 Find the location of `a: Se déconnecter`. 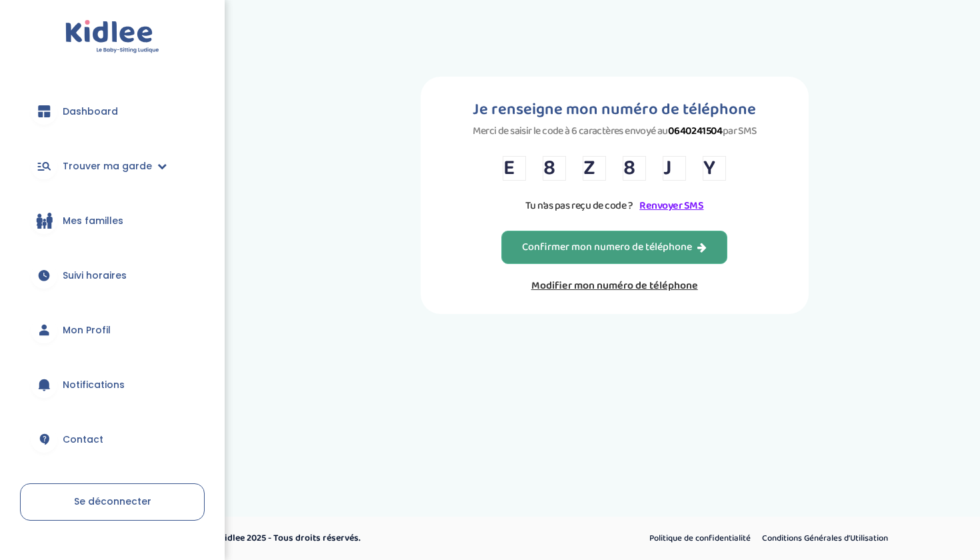

a: Se déconnecter is located at coordinates (112, 502).